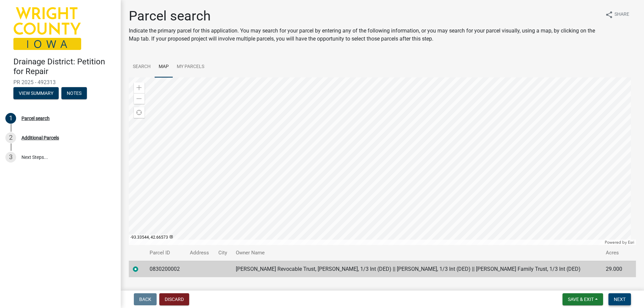 The image size is (644, 308). Describe the element at coordinates (35, 94) in the screenshot. I see `button: View Summary` at that location.